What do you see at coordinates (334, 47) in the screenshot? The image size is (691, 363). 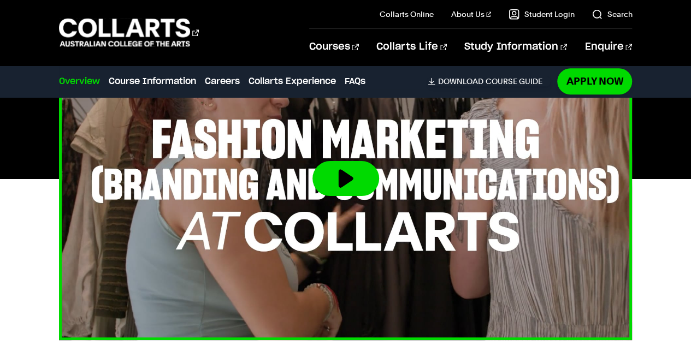 I see `a: Courses` at bounding box center [334, 47].